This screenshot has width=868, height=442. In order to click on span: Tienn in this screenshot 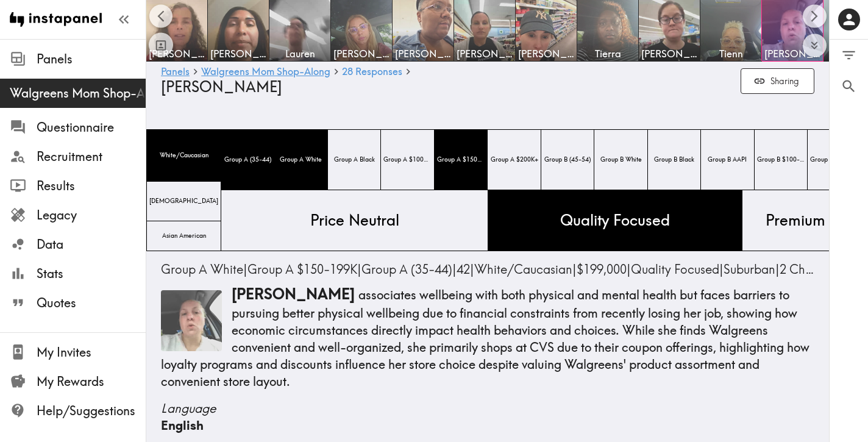, I will do `click(731, 54)`.